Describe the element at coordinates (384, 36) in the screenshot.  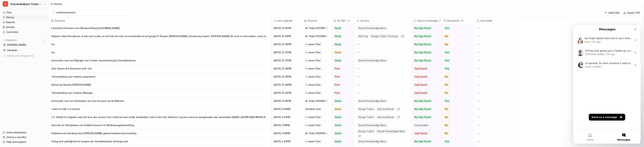
I see `span: Assign Ticket To Group` at that location.